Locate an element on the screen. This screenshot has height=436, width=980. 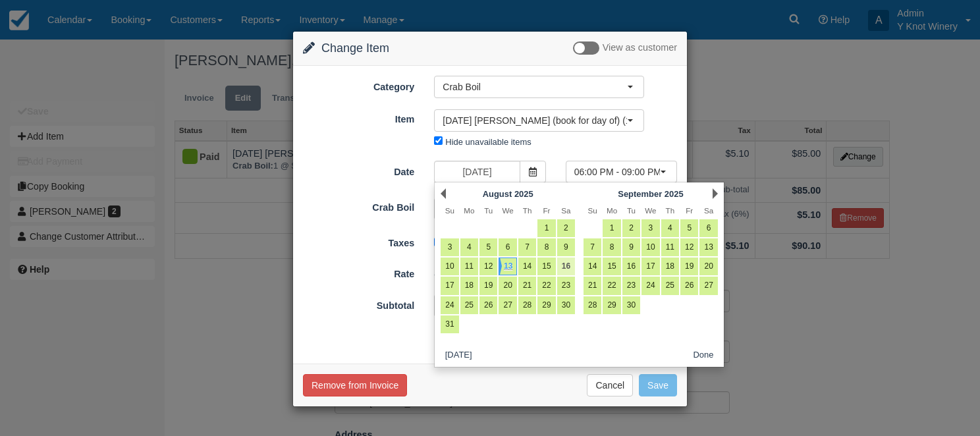
label: Subtotal is located at coordinates (358, 304).